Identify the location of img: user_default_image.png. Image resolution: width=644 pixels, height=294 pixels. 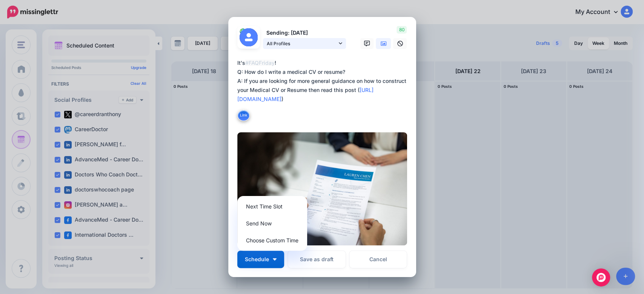
(249, 37).